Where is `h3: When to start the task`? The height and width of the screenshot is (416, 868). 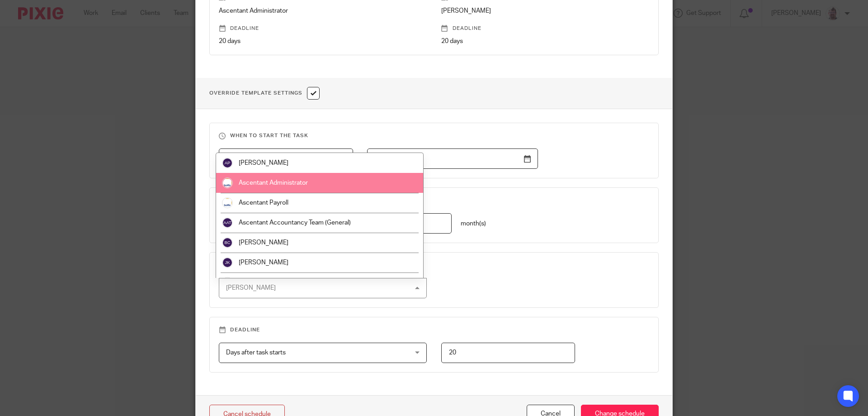
h3: When to start the task is located at coordinates (434, 136).